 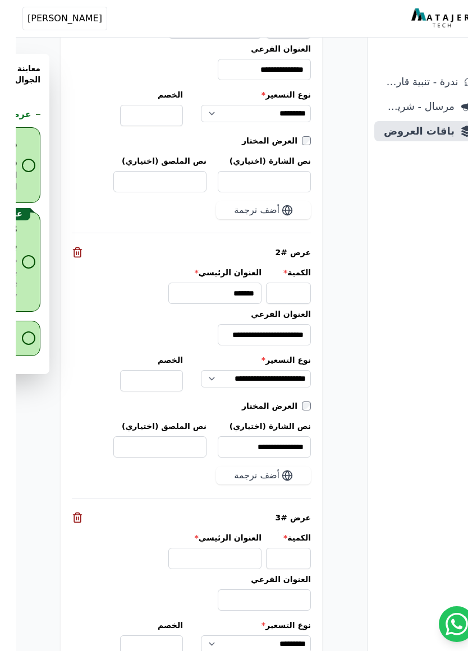 I want to click on span: باقات العروض, so click(x=400, y=131).